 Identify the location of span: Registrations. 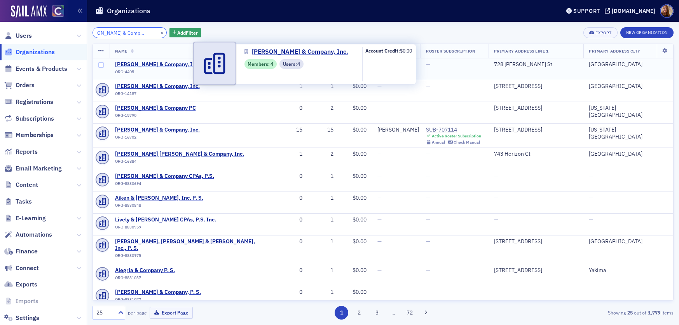
(34, 102).